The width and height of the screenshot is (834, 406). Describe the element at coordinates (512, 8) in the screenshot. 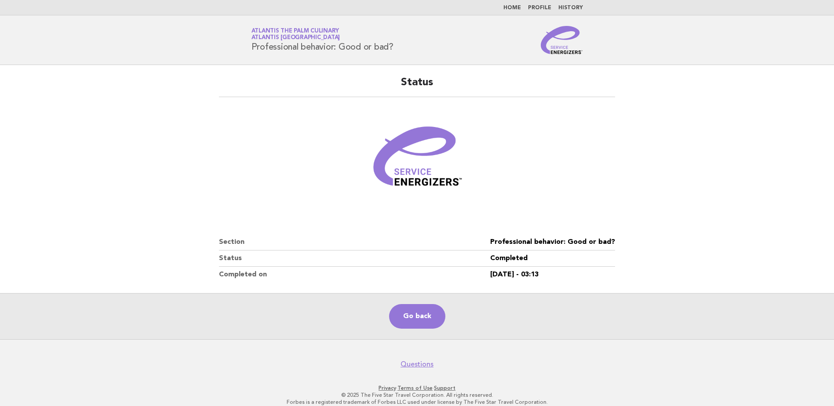

I see `a: Home` at that location.